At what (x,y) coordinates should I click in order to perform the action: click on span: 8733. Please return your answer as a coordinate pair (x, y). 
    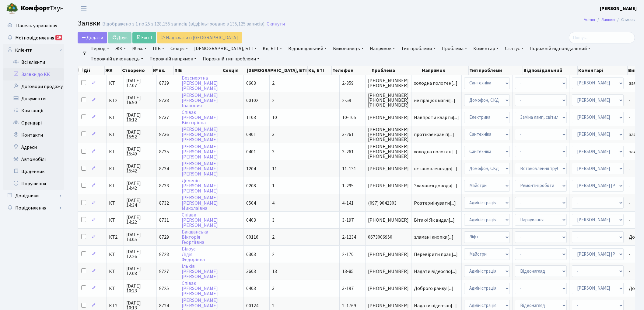
    Looking at the image, I should click on (164, 186).